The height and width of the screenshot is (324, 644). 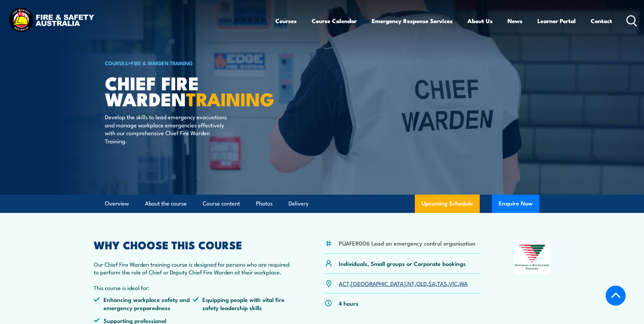 What do you see at coordinates (515, 21) in the screenshot?
I see `a: News` at bounding box center [515, 21].